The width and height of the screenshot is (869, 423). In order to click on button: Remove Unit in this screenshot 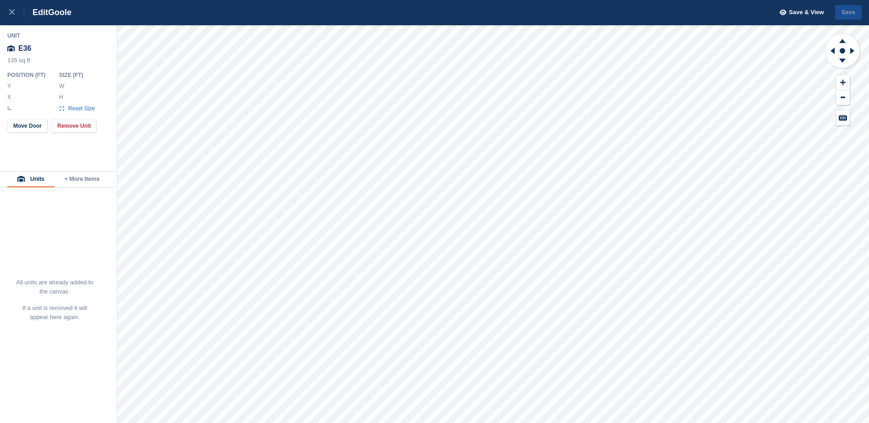, I will do `click(74, 126)`.